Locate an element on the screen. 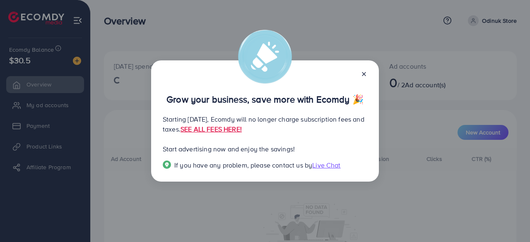 The height and width of the screenshot is (242, 530). a: SEE ALL FEES HERE! is located at coordinates (211, 129).